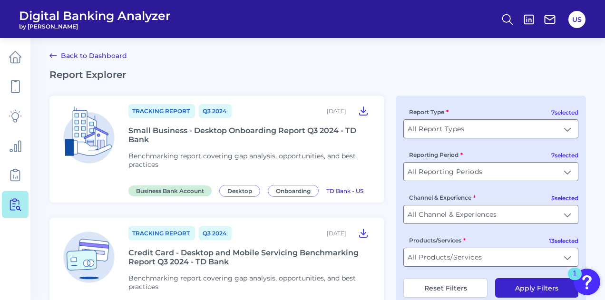  What do you see at coordinates (318, 75) in the screenshot?
I see `h2: Report Explorer` at bounding box center [318, 75].